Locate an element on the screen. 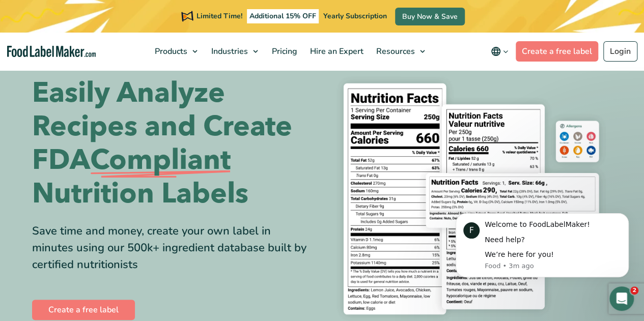  div: Save time and money, create your own label in minutes using our 500k+ ingredient database built b... is located at coordinates (173, 248).